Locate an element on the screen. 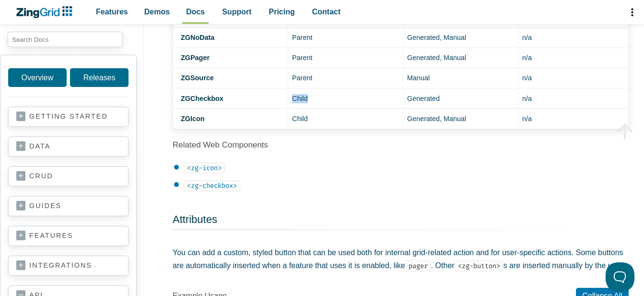 Image resolution: width=644 pixels, height=296 pixels. a: ZingChart Logo. Click to return to the homepage is located at coordinates (46, 12).